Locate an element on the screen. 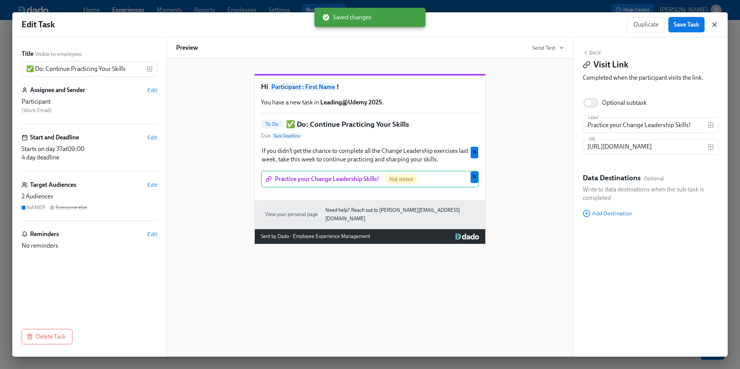  span: Optional is located at coordinates (654, 179).